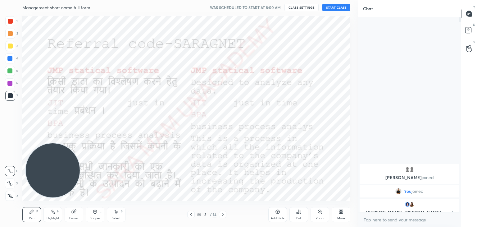 The height and width of the screenshot is (227, 477). Describe the element at coordinates (409, 187) in the screenshot. I see `div: grid` at that location.